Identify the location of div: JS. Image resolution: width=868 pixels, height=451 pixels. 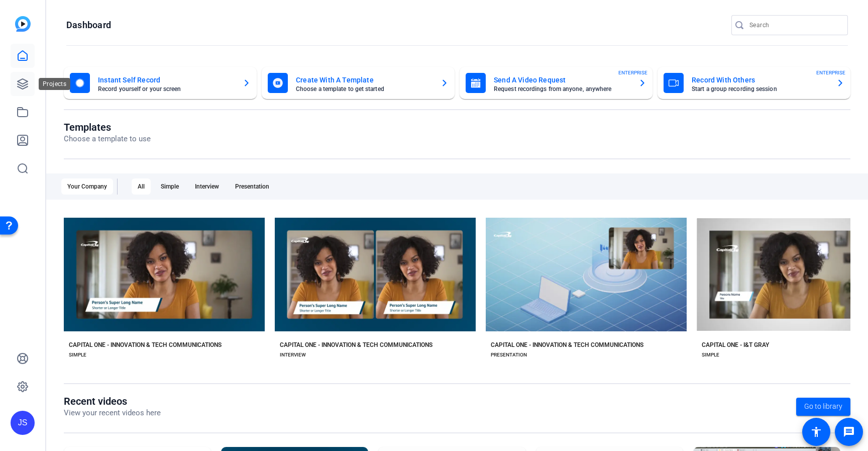
(23, 423).